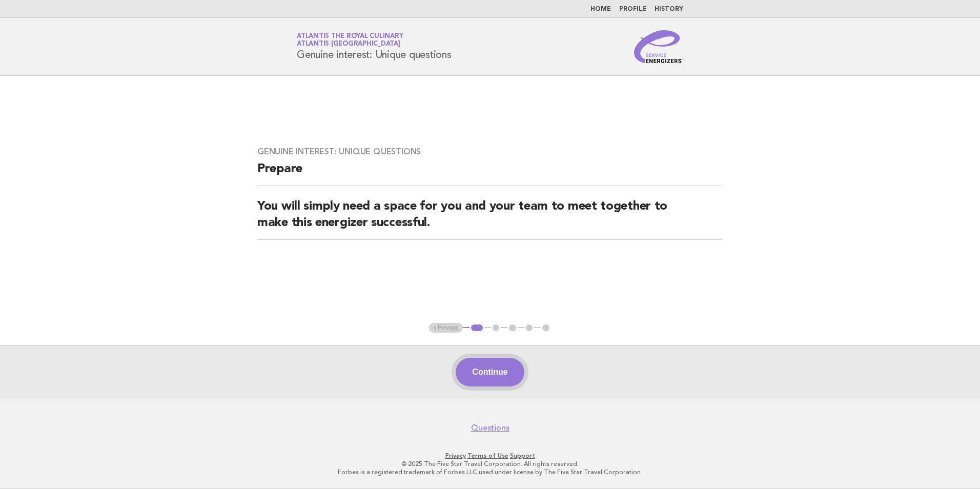  What do you see at coordinates (601, 9) in the screenshot?
I see `a: Home` at bounding box center [601, 9].